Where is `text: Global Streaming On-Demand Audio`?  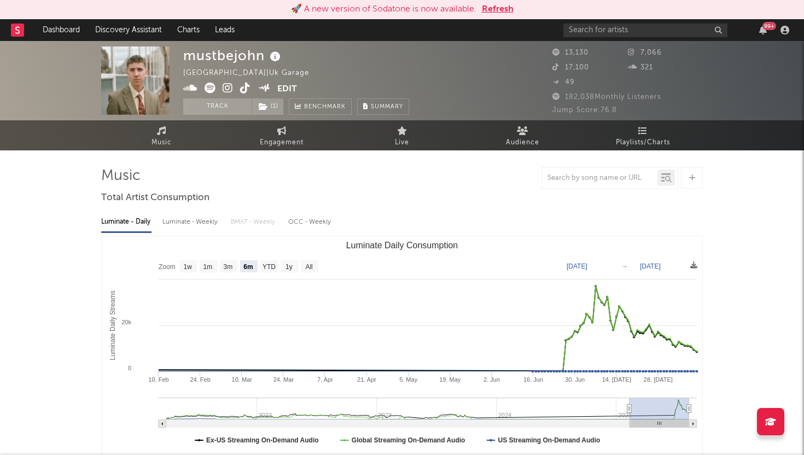 text: Global Streaming On-Demand Audio is located at coordinates (408, 440).